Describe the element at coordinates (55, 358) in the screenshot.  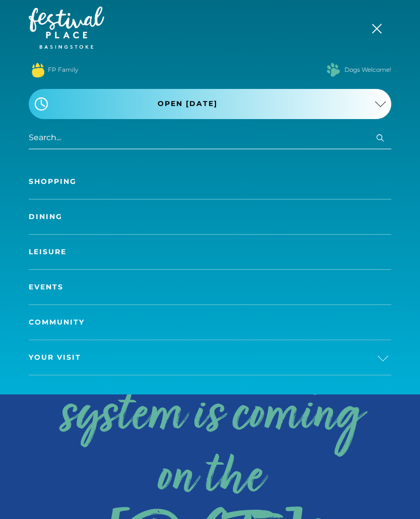
I see `span: Your Visit` at that location.